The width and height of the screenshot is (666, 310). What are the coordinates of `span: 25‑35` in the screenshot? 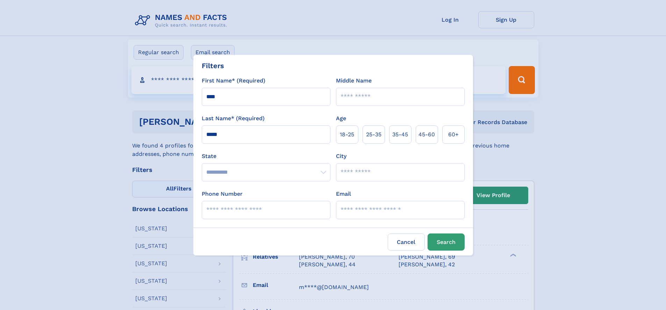 It's located at (374, 135).